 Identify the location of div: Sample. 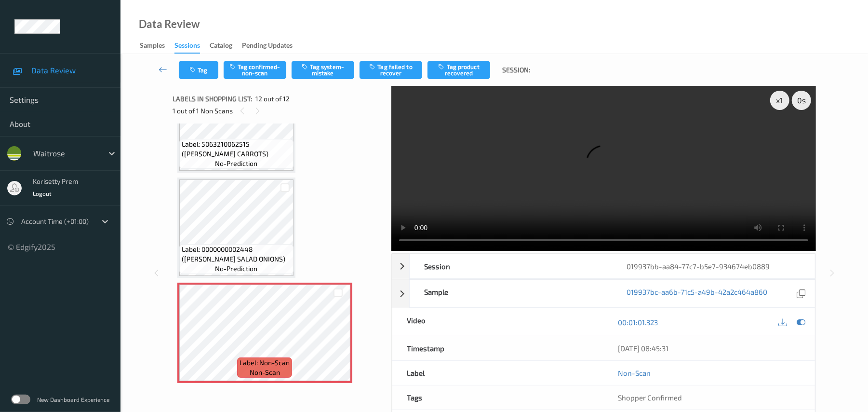
(511, 293).